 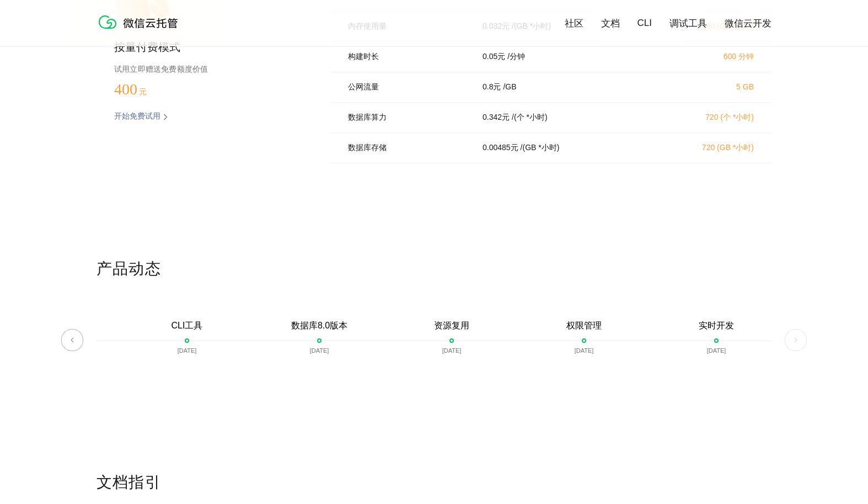 I want to click on p: 公网流量, so click(x=408, y=87).